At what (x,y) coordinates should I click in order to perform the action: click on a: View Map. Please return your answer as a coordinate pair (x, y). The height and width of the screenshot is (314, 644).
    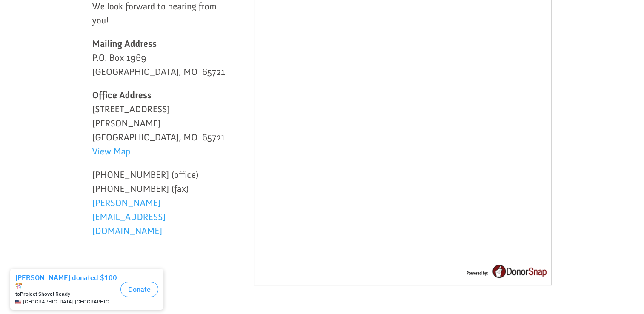
    Looking at the image, I should click on (111, 153).